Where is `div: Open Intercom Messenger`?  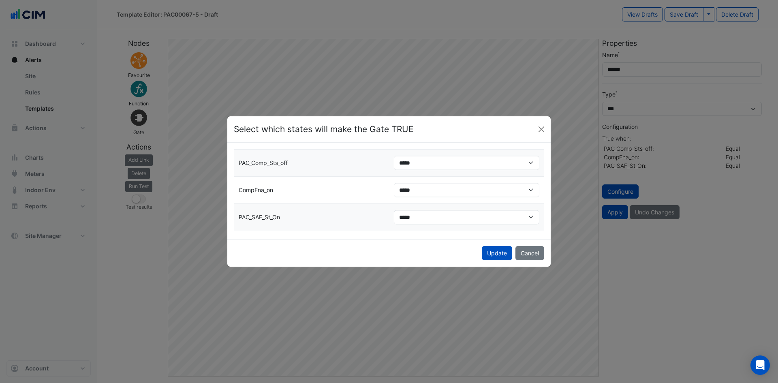 div: Open Intercom Messenger is located at coordinates (760, 365).